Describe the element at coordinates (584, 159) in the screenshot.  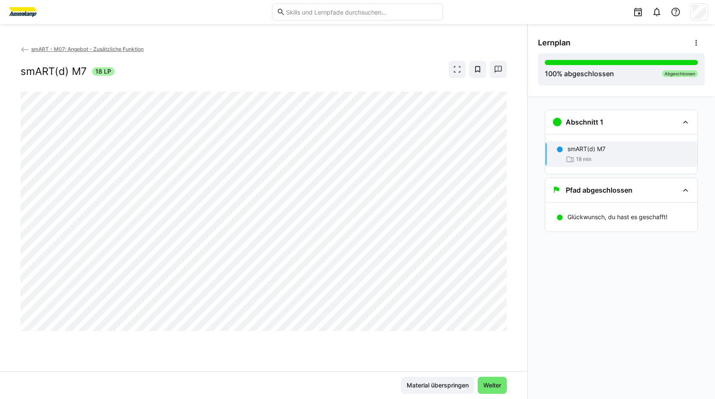
I see `span: 18 min` at that location.